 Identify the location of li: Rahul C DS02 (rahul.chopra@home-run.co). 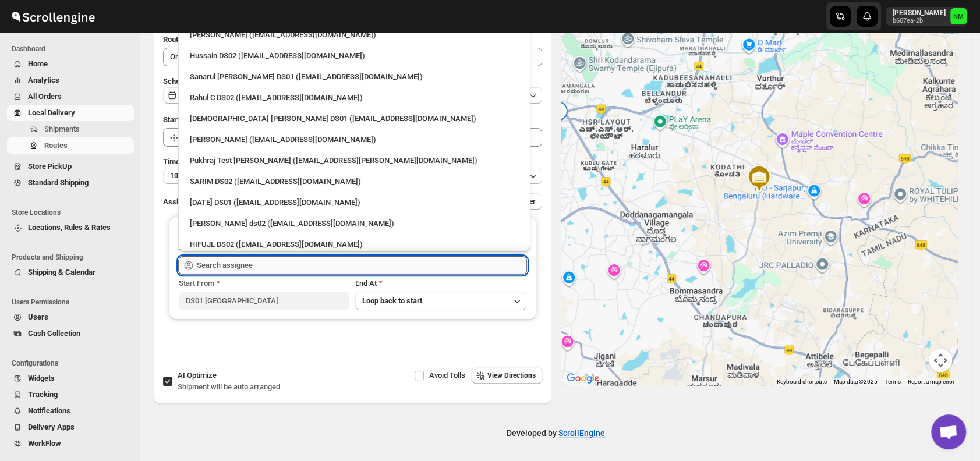
(354, 97).